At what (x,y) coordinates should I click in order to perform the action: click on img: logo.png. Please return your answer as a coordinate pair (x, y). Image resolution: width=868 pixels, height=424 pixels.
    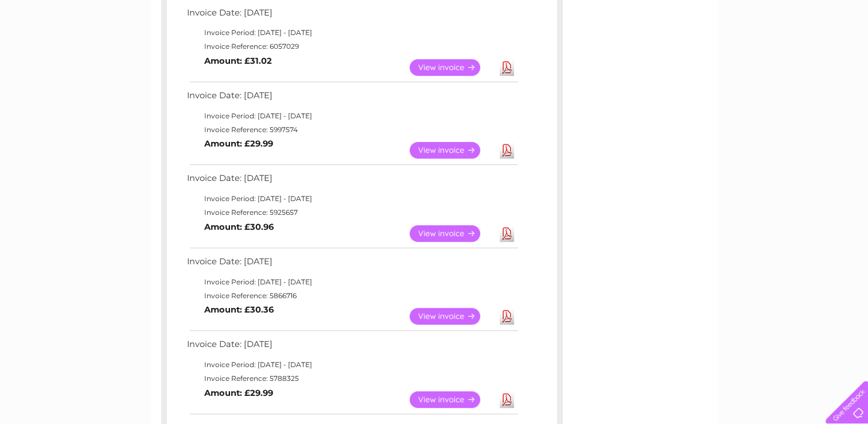
    Looking at the image, I should click on (60, 47).